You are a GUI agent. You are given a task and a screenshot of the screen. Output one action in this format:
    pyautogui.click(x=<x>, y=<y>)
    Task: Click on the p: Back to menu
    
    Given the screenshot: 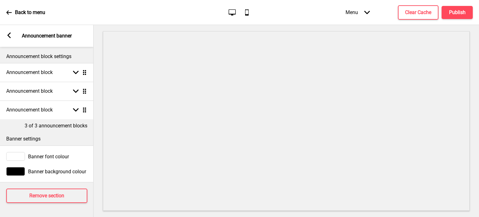 What is the action you would take?
    pyautogui.click(x=30, y=12)
    